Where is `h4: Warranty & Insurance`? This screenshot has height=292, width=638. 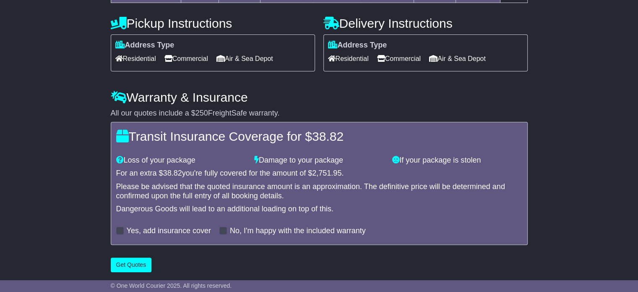
h4: Warranty & Insurance is located at coordinates (319, 97).